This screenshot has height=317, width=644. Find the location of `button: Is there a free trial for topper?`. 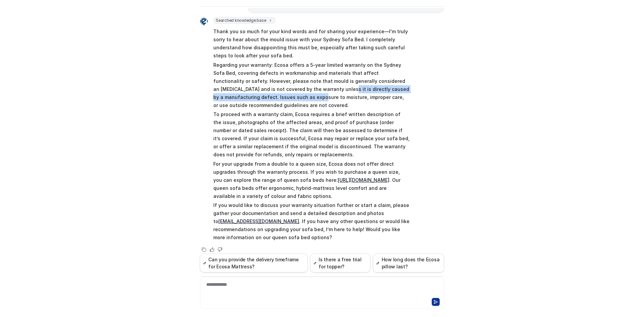

button: Is there a free trial for topper? is located at coordinates (340, 263).